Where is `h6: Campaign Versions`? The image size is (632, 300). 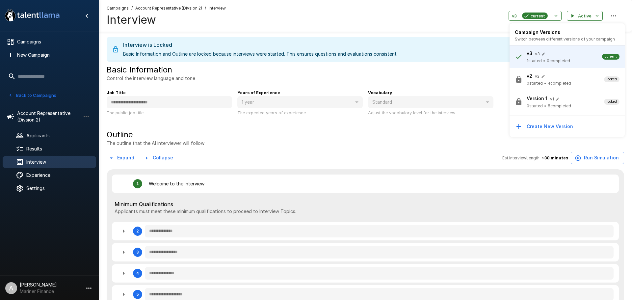 h6: Campaign Versions is located at coordinates (567, 32).